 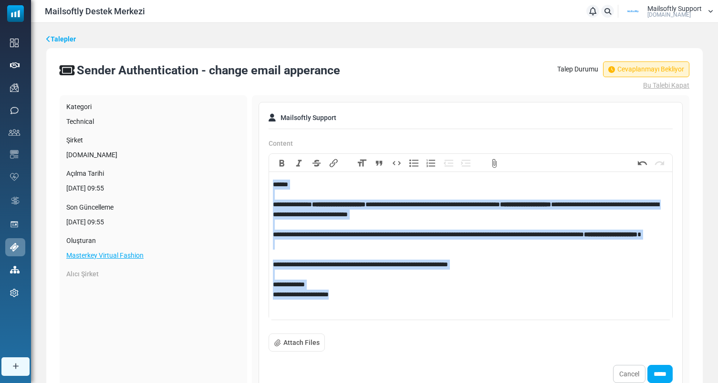 What do you see at coordinates (14, 177) in the screenshot?
I see `img: domain-health-icon.svg` at bounding box center [14, 177].